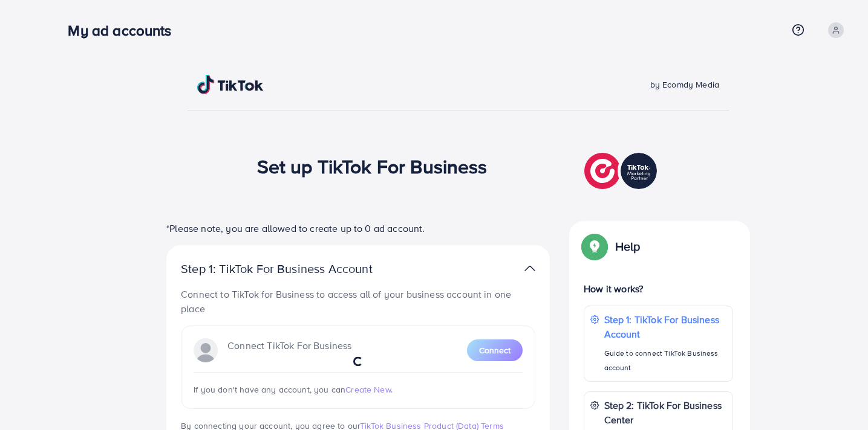 This screenshot has height=430, width=868. I want to click on h3: My ad accounts, so click(124, 30).